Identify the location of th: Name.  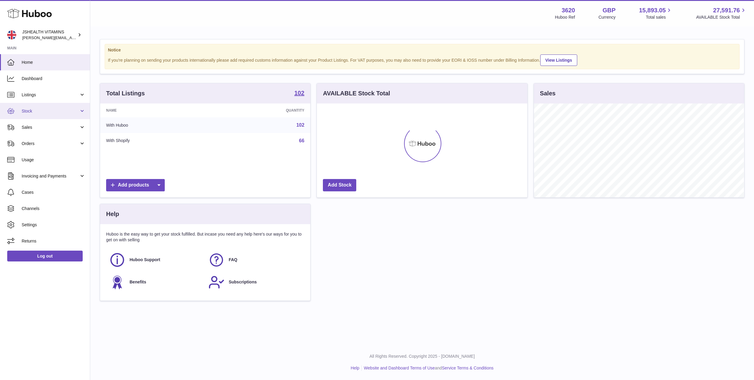
(157, 110).